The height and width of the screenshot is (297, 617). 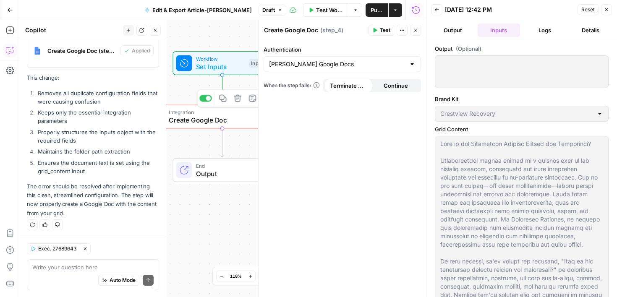 I want to click on label: Output, so click(x=522, y=49).